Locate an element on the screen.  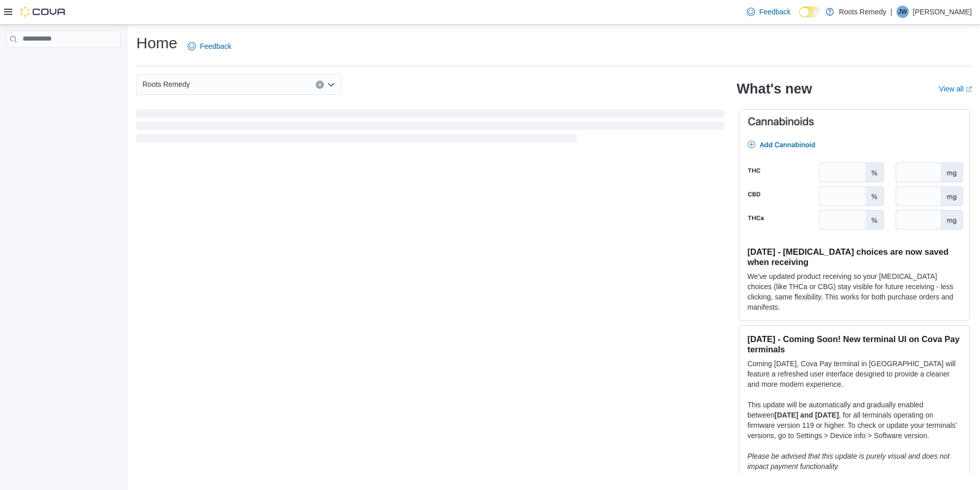
em: Please be advised that this update is purely visual and does not impact payment functionality. is located at coordinates (848, 461).